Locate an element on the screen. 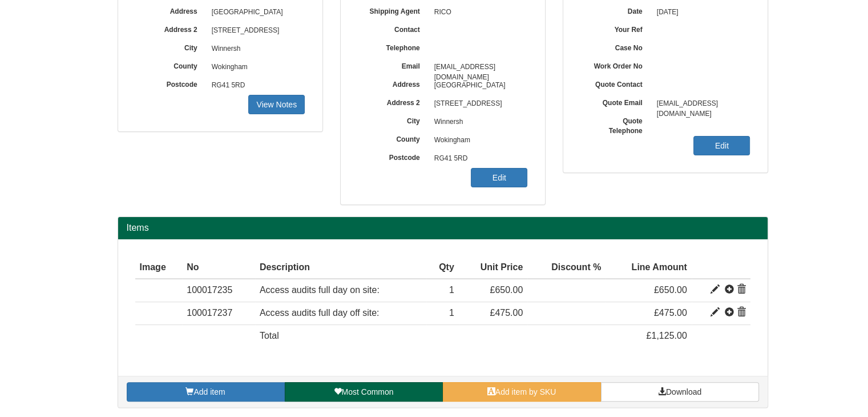  label: Work Order No is located at coordinates (616, 65).